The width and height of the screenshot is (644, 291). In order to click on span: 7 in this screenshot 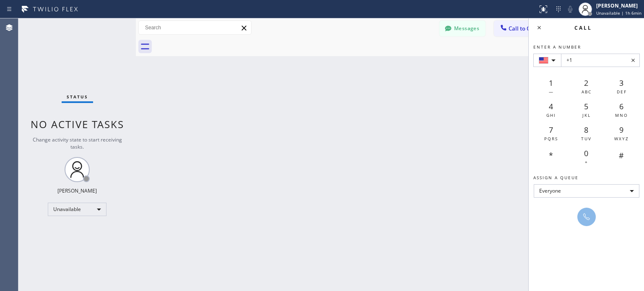, I will do `click(551, 130)`.